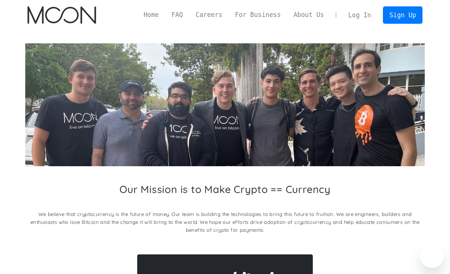  What do you see at coordinates (360, 15) in the screenshot?
I see `a: Log In` at bounding box center [360, 15].